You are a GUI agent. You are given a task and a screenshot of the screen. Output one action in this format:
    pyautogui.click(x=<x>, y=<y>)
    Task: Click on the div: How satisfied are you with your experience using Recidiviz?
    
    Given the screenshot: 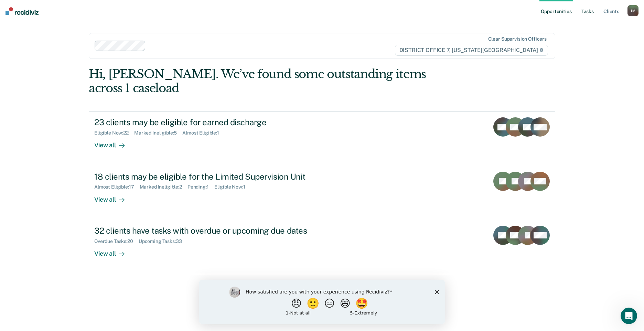 What is the action you would take?
    pyautogui.click(x=126, y=12)
    